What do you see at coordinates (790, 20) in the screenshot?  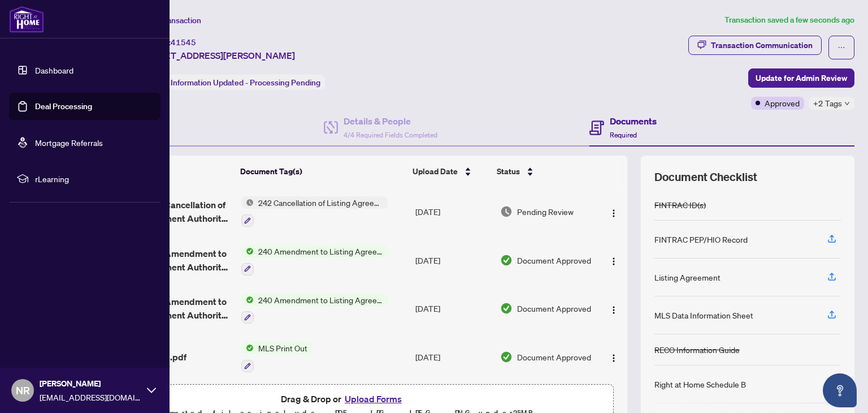 I see `article: Transaction saved a few seconds ago` at bounding box center [790, 20].